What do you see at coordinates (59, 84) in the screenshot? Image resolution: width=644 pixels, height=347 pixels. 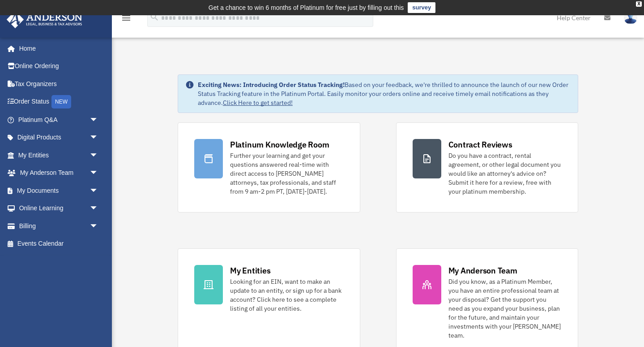 I see `a: Tax Organizers` at bounding box center [59, 84].